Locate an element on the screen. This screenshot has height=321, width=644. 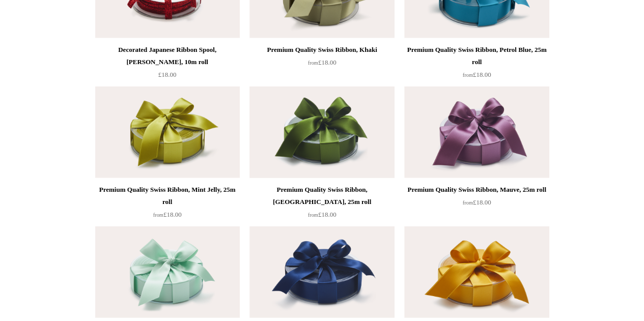
a: Premium Quality Swiss Ribbon, Khaki from£18.00 is located at coordinates (322, 65).